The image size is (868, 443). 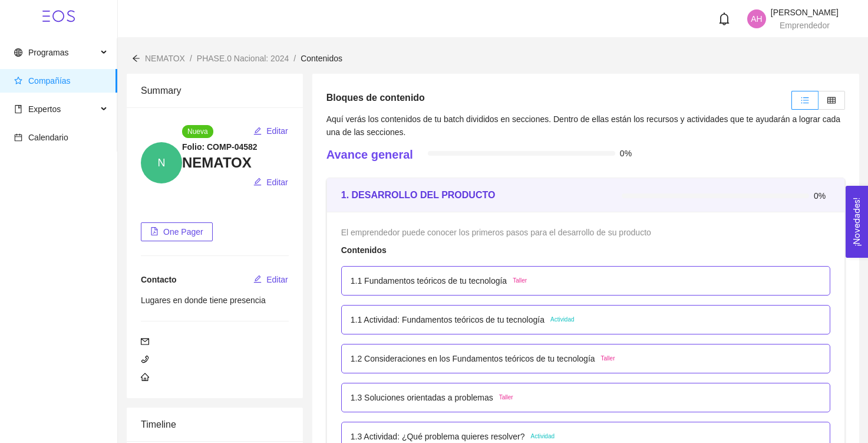 What do you see at coordinates (321, 59) in the screenshot?
I see `span: Contenidos` at bounding box center [321, 59].